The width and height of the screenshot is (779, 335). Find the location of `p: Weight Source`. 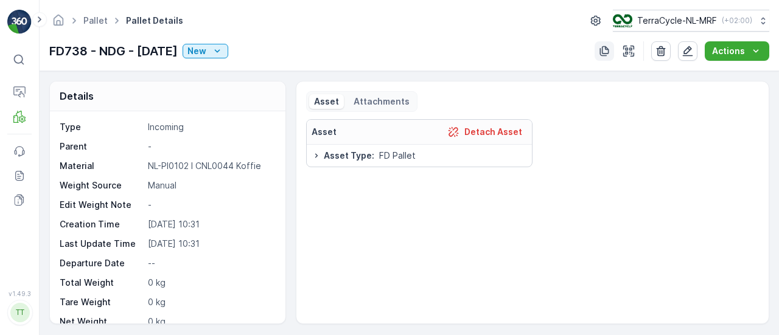

p: Weight Source is located at coordinates (101, 186).